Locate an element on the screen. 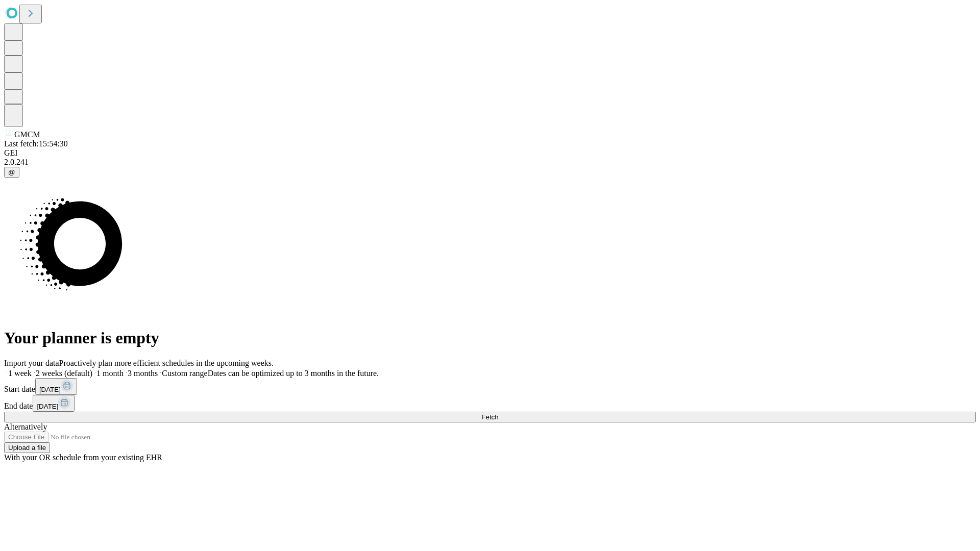 The image size is (980, 551). button: Upload a file is located at coordinates (27, 448).